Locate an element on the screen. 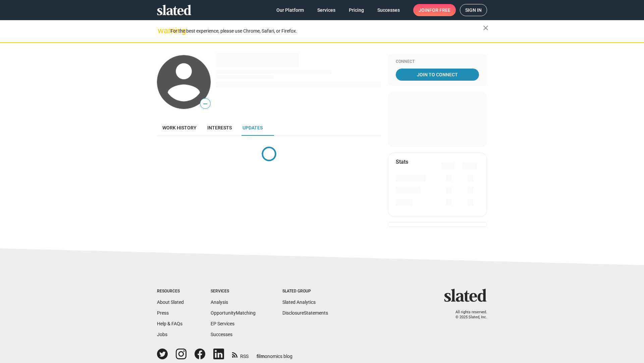 Image resolution: width=644 pixels, height=363 pixels. div: For the best experience, please use Chrome, Safari, or Firefox. is located at coordinates (327, 31).